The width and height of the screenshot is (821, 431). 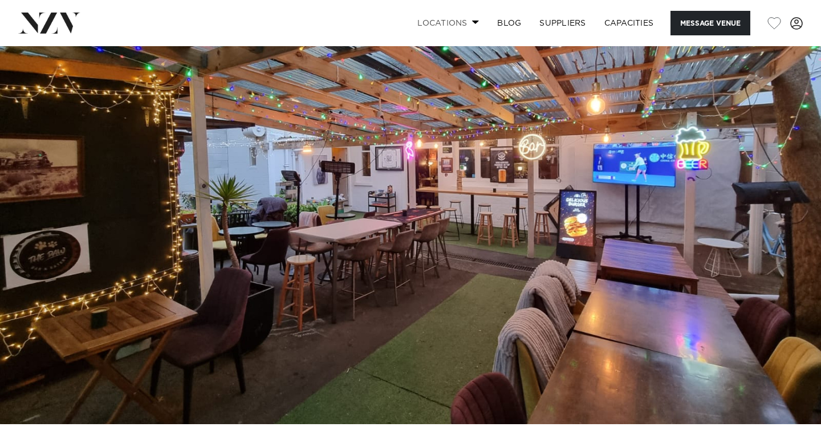 I want to click on a: BLOG, so click(x=509, y=23).